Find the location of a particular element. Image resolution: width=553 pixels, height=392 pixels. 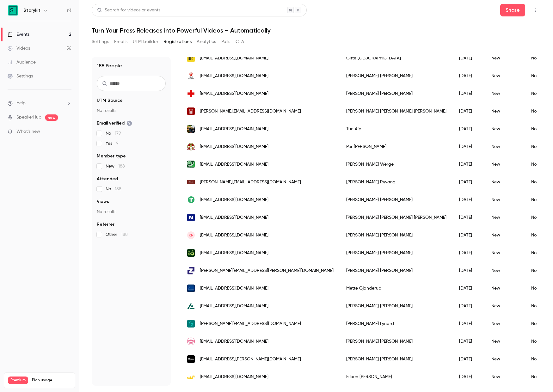

img: greenpowerdenmark.dk is located at coordinates (191, 324).